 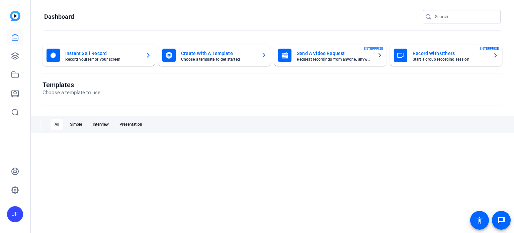 I want to click on p: Choose a template to use, so click(x=71, y=92).